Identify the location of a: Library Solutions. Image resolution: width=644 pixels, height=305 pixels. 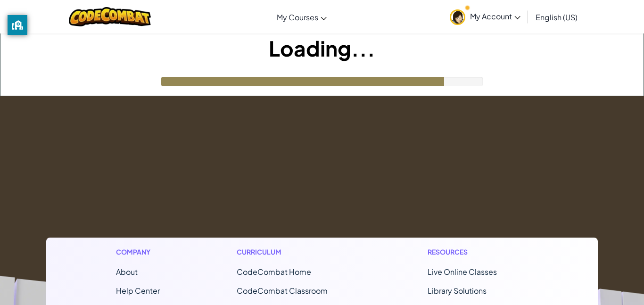
(457, 290).